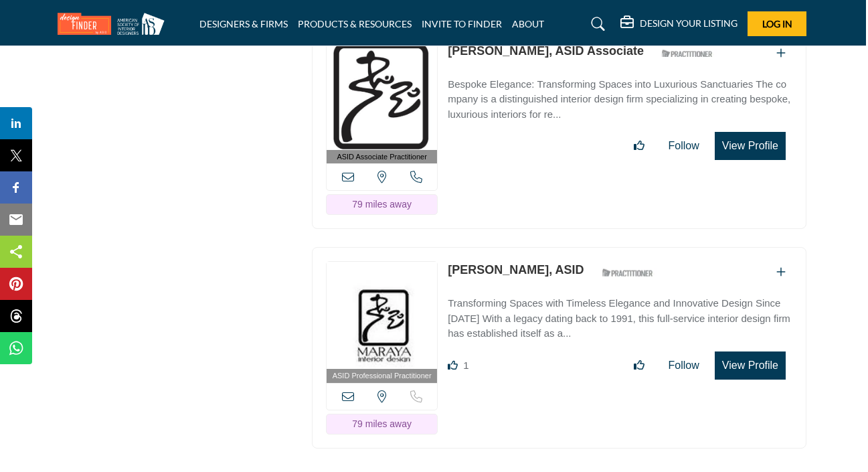 The image size is (868, 472). I want to click on i: Like, so click(453, 364).